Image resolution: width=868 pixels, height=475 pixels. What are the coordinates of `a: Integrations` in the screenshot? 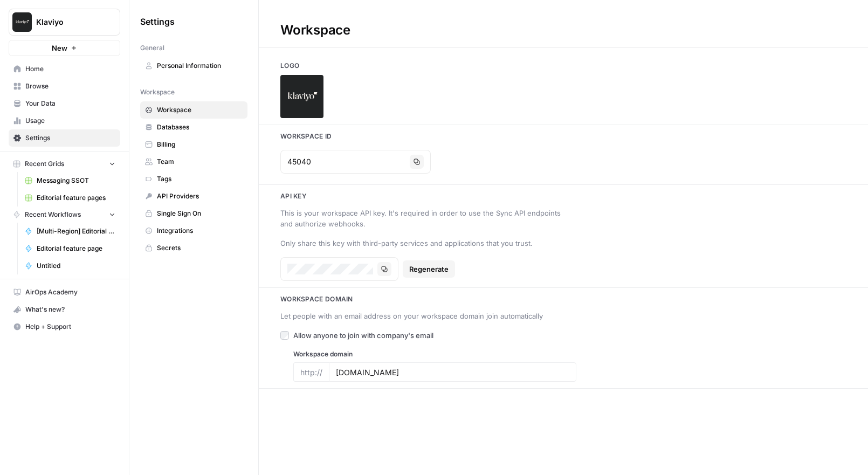 It's located at (193, 230).